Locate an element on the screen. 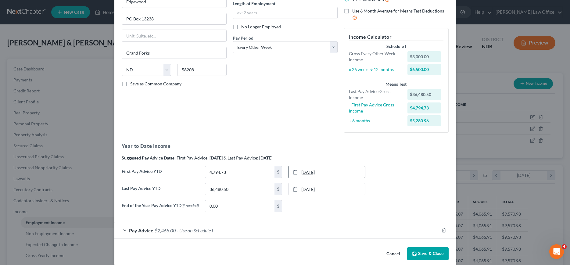 This screenshot has width=570, height=265. span: Save as Common Company is located at coordinates (156, 84).